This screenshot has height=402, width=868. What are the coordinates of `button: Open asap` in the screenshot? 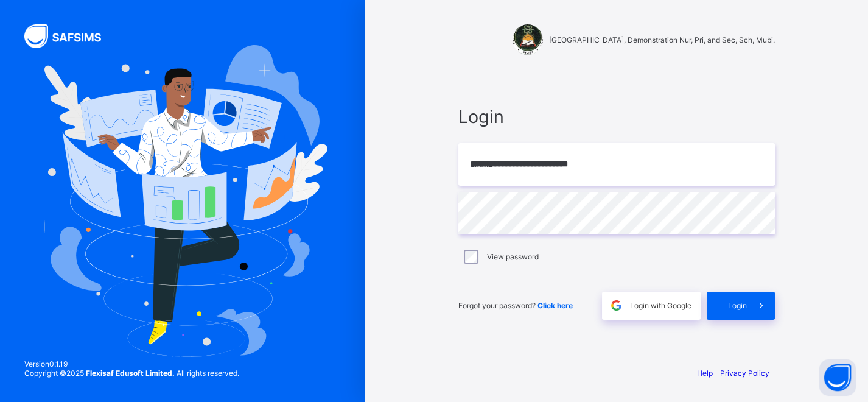 It's located at (838, 378).